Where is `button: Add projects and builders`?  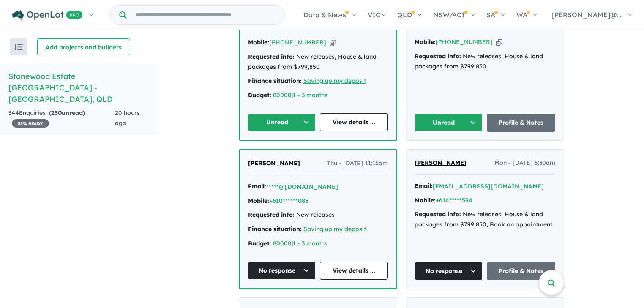
button: Add projects and builders is located at coordinates (84, 47).